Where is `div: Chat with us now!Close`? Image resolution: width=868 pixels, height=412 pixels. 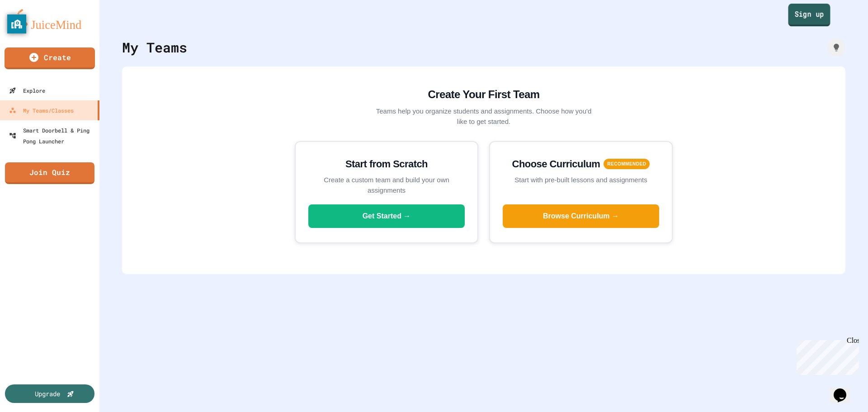 div: Chat with us now!Close is located at coordinates (33, 30).